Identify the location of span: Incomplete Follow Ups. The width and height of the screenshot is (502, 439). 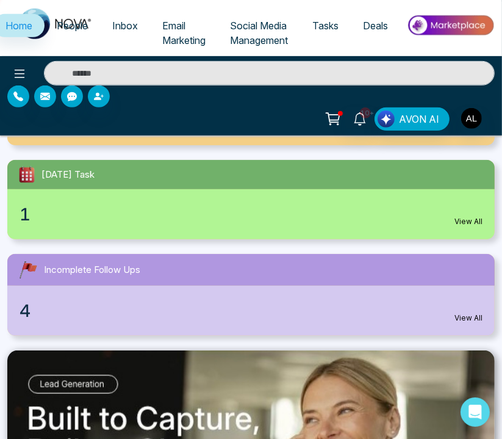
(92, 270).